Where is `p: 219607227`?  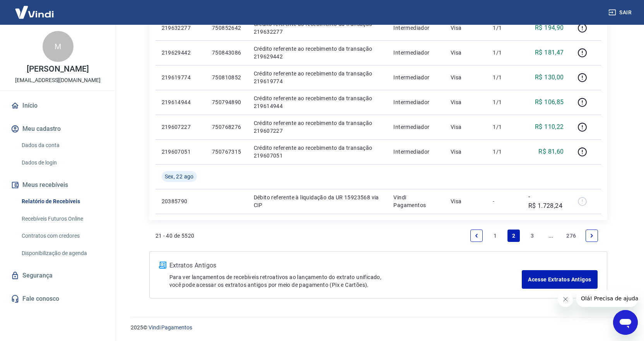
p: 219607227 is located at coordinates (181, 127).